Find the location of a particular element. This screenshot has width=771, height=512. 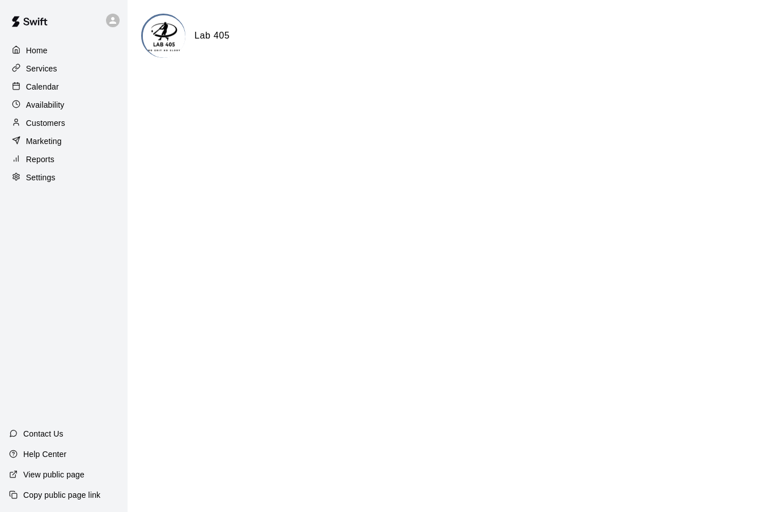

h6: Lab 405 is located at coordinates (212, 36).